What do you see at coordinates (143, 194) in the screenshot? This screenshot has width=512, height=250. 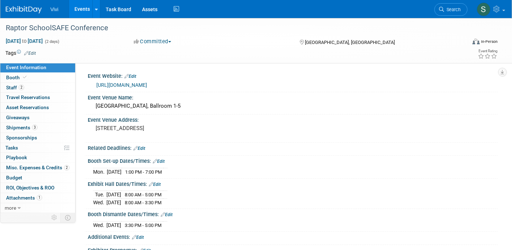 I see `span: 8:00 AM - 5:00 PM` at bounding box center [143, 194].